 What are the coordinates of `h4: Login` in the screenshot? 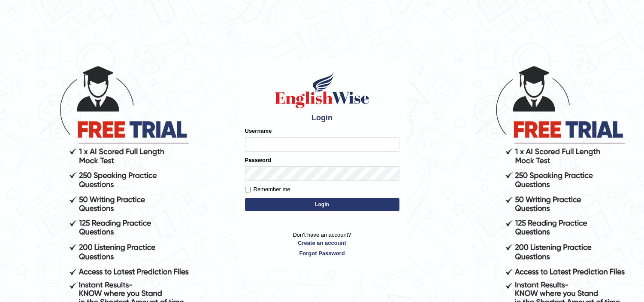 It's located at (322, 118).